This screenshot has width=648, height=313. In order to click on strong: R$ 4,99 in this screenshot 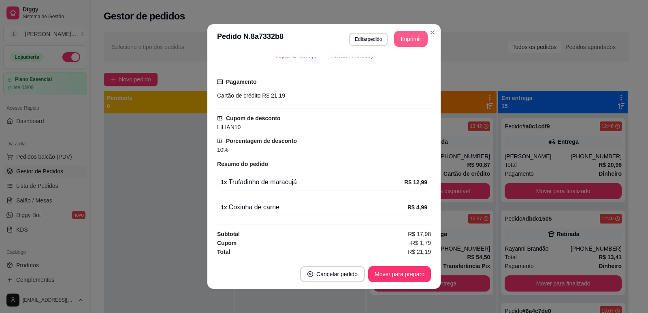, I will do `click(417, 207)`.